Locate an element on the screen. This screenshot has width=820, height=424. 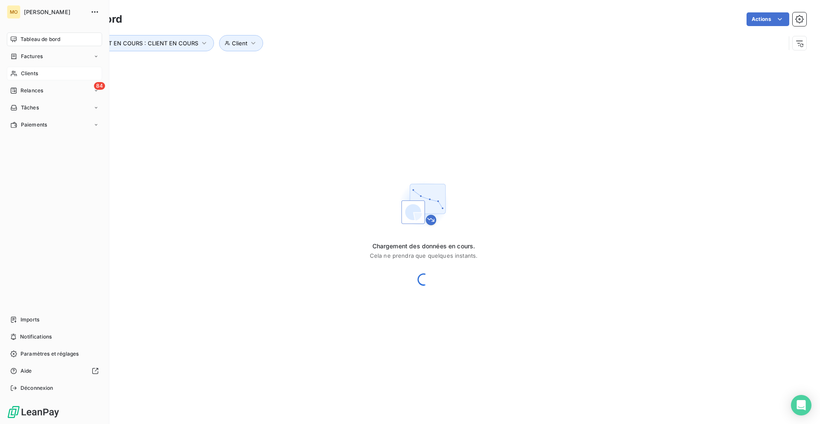
button: Client is located at coordinates (241, 43).